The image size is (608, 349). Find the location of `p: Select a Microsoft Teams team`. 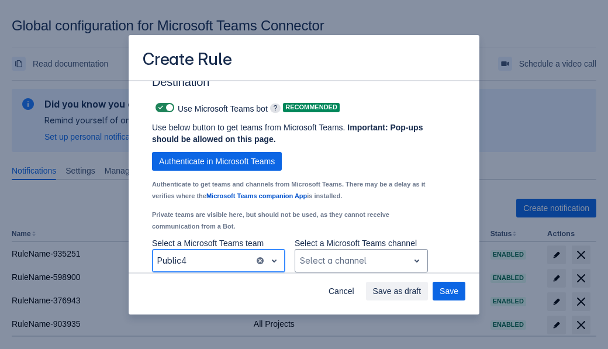

p: Select a Microsoft Teams team is located at coordinates (219, 243).